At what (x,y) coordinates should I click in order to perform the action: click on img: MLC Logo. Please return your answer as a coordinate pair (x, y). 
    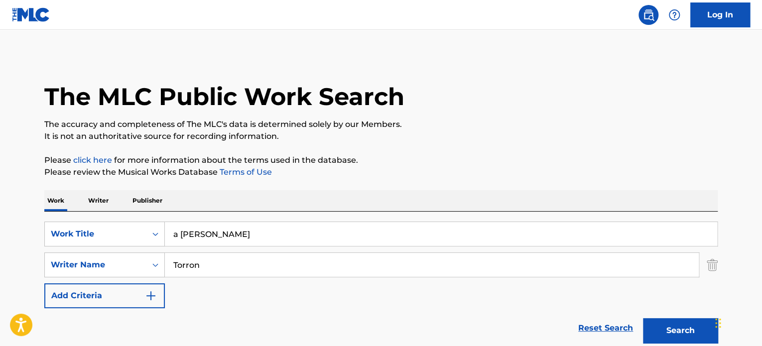
    Looking at the image, I should click on (31, 14).